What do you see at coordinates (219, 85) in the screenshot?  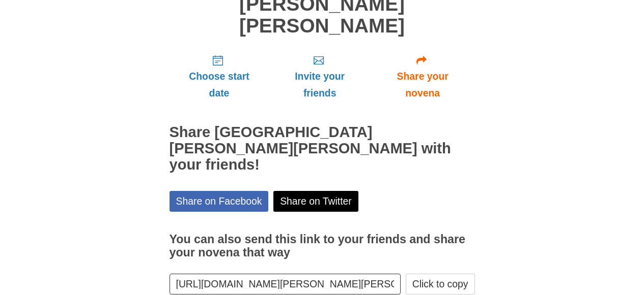 I see `span: Choose start date` at bounding box center [219, 85].